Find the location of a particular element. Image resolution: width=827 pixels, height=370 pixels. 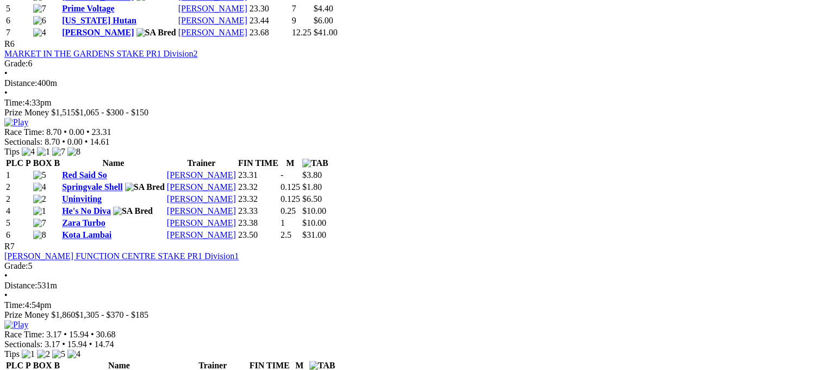

td: 23.31 is located at coordinates (258, 175).